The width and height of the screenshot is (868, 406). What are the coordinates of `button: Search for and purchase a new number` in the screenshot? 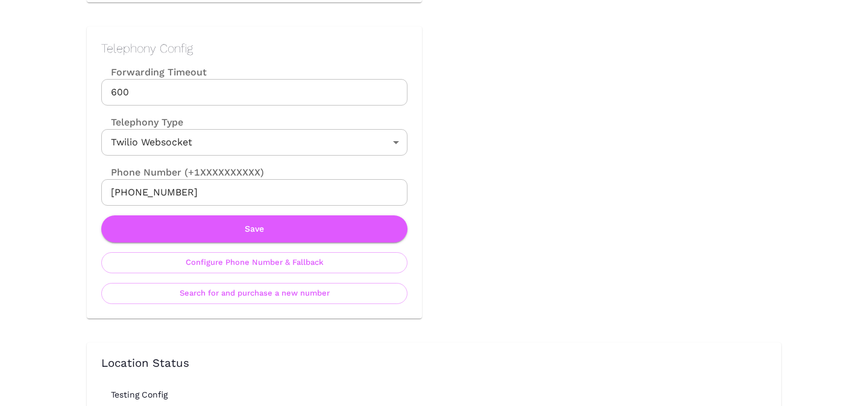 It's located at (254, 293).